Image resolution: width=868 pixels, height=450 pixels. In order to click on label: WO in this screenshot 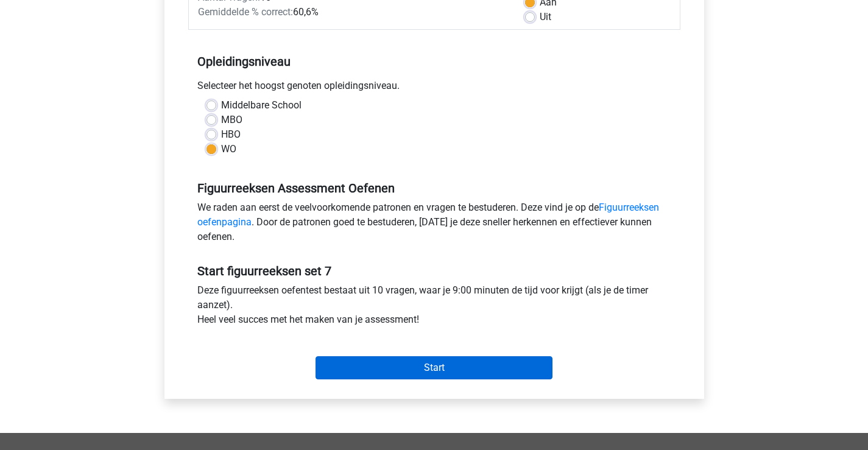, I will do `click(228, 149)`.